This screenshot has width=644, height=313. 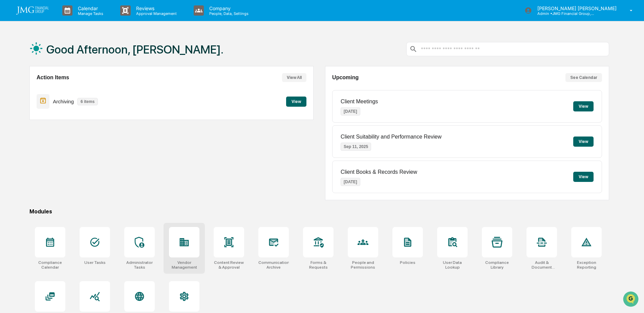 I want to click on p: Client Meetings, so click(x=359, y=102).